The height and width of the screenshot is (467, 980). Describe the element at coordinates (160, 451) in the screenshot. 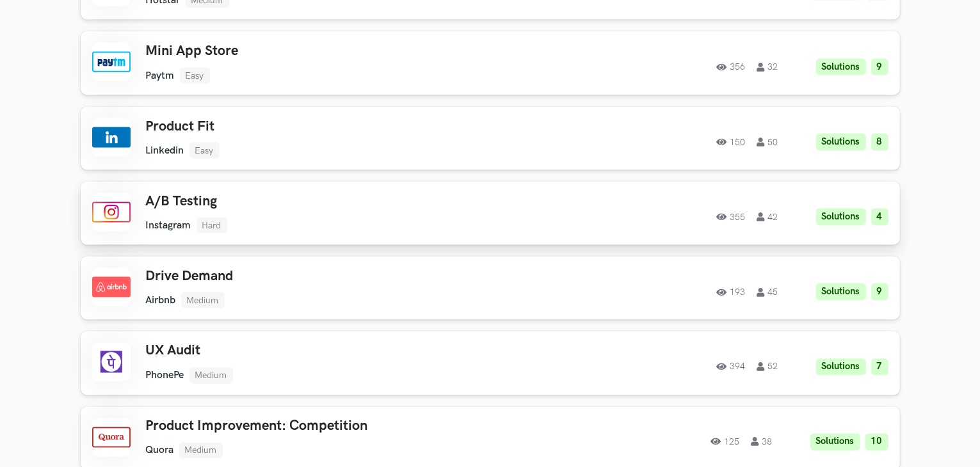

I see `li: Quora` at that location.